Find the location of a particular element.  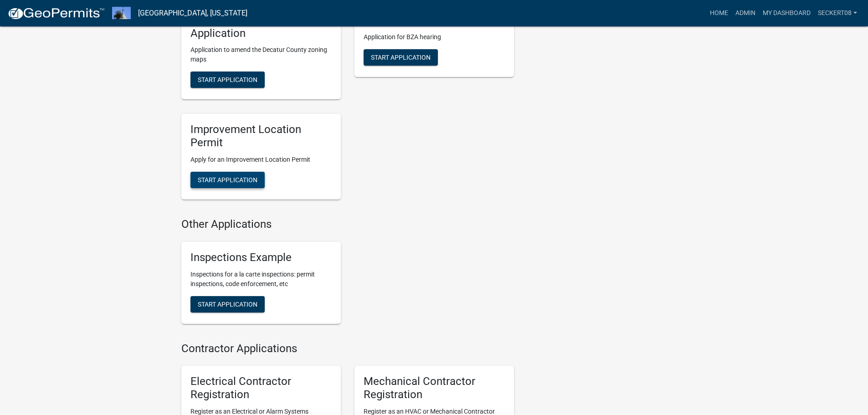

p: Application for BZA hearing is located at coordinates (435, 37).